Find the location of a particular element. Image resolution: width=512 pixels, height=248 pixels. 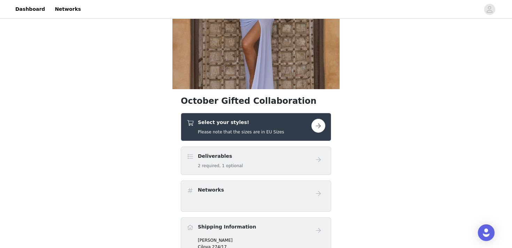

h4: Deliverables is located at coordinates (220, 156).